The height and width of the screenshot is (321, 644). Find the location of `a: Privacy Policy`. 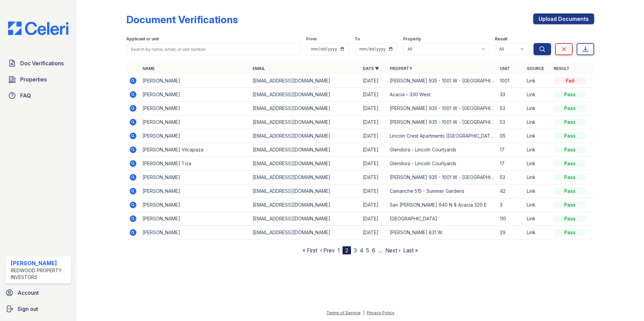

a: Privacy Policy is located at coordinates (380, 312).